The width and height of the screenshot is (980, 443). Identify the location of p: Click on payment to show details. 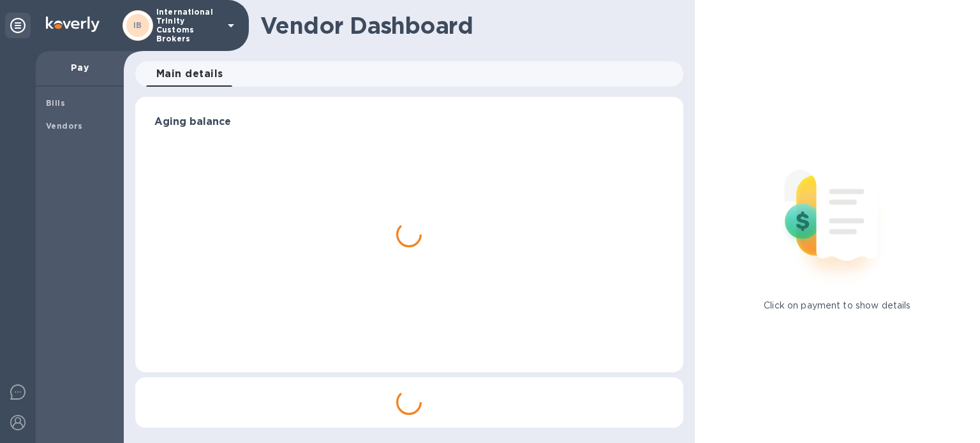
(837, 305).